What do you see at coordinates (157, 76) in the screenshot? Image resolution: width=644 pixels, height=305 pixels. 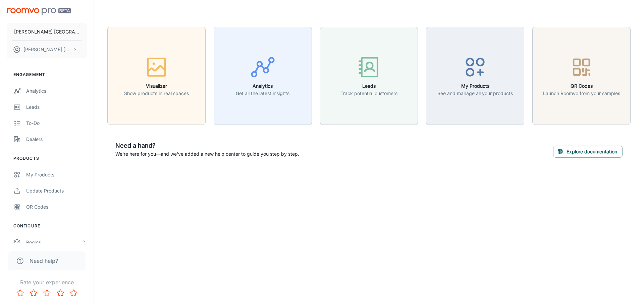 I see `button: VisualizerShow products in real spaces` at bounding box center [157, 76].